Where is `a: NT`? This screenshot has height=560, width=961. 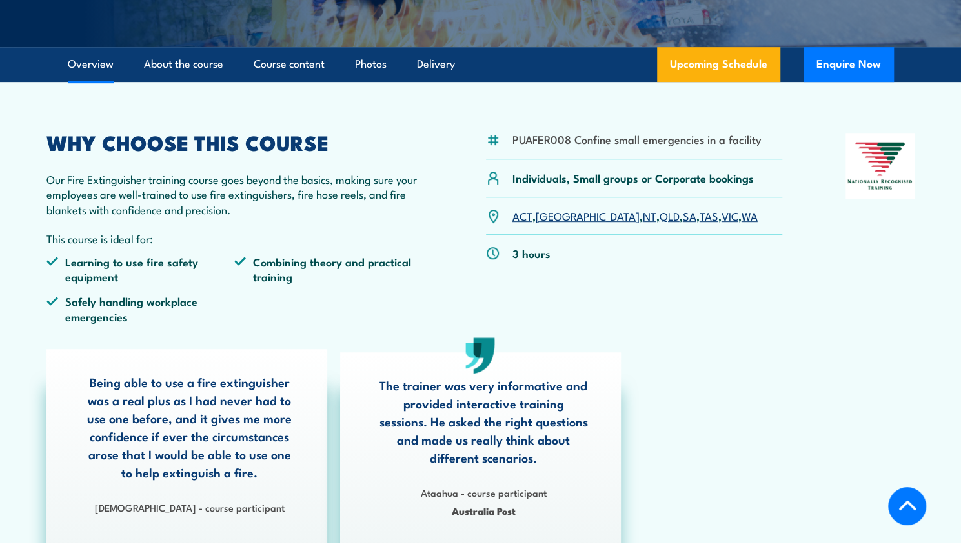
a: NT is located at coordinates (649, 215).